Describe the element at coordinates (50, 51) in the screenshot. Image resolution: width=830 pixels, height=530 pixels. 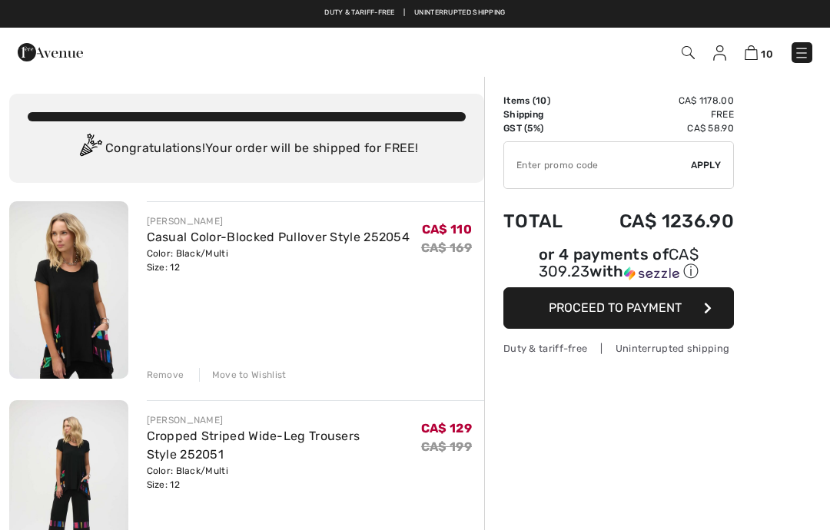
I see `a: 1ère Avenue` at that location.